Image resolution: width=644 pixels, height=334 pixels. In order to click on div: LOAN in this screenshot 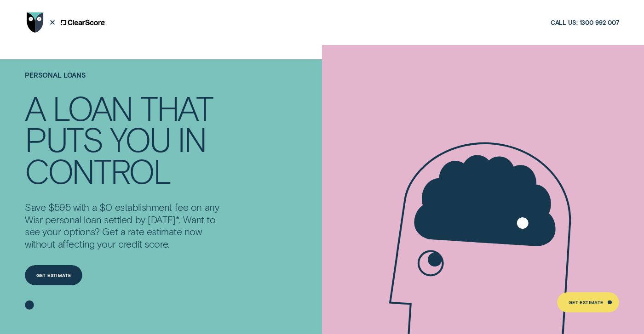, I will do `click(92, 107)`.